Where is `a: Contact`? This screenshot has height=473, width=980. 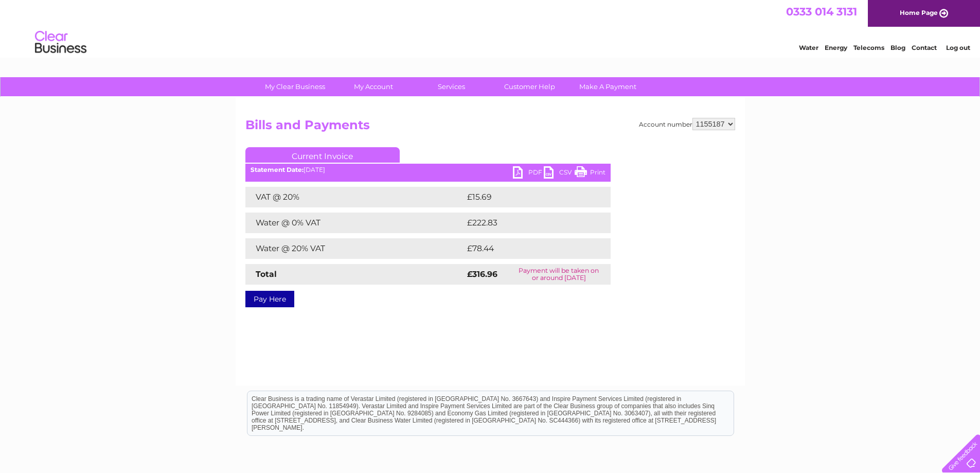 a: Contact is located at coordinates (924, 47).